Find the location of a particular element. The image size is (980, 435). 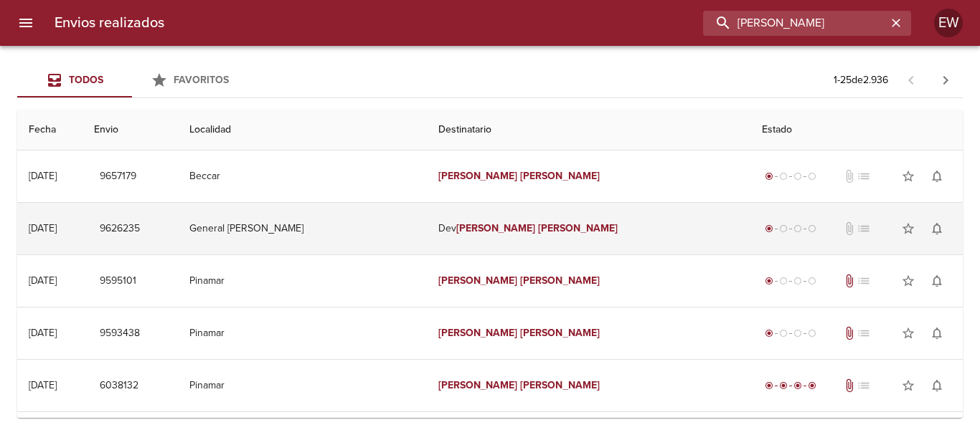

span: 9595101 is located at coordinates (117, 281).